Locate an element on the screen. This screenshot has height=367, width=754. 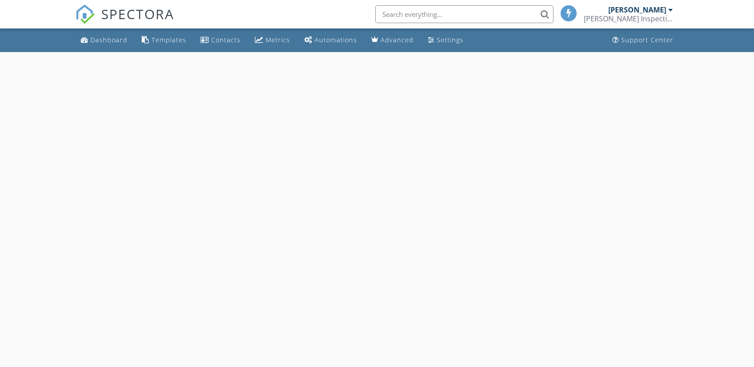
div: Automations is located at coordinates (335, 40).